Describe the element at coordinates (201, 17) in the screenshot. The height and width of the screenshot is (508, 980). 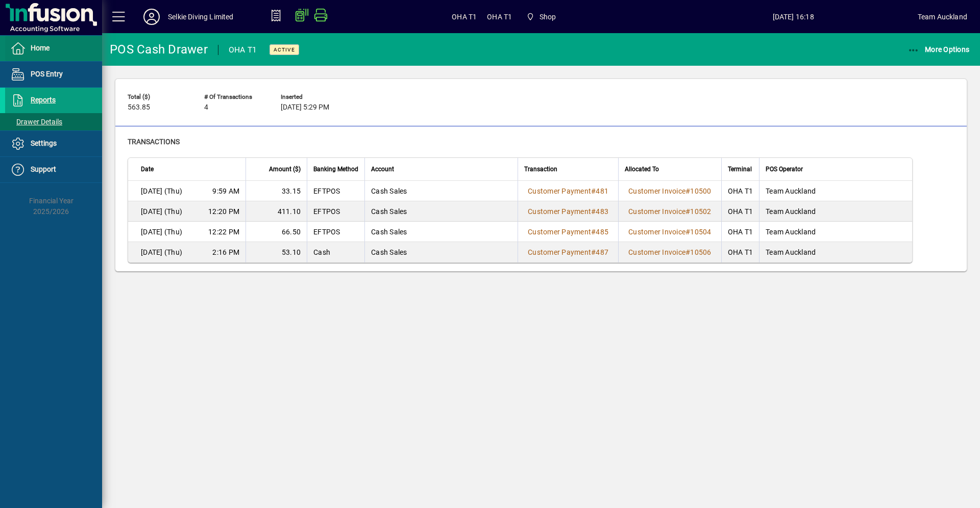
I see `div: Selkie Diving Limited` at that location.